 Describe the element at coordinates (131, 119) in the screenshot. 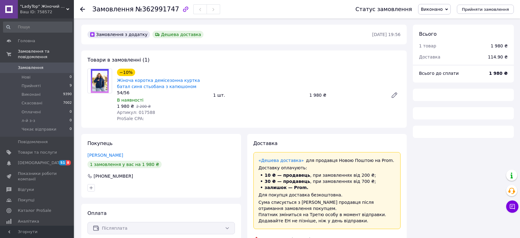

I see `span: ProSale CPA:` at that location.